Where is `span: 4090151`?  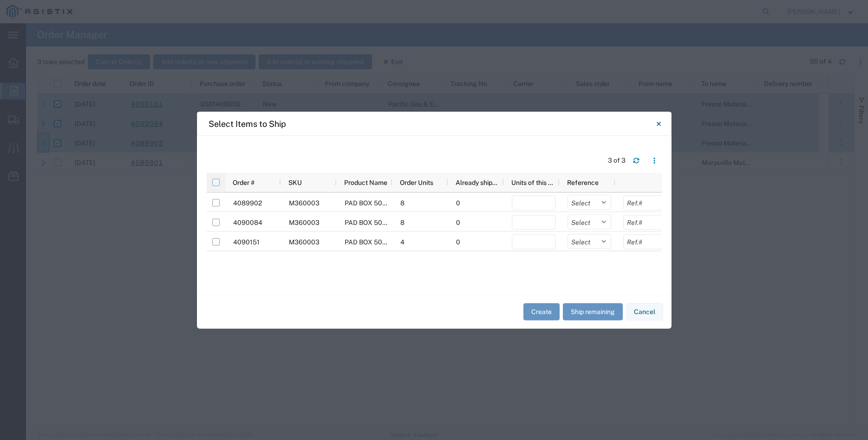 span: 4090151 is located at coordinates (246, 242).